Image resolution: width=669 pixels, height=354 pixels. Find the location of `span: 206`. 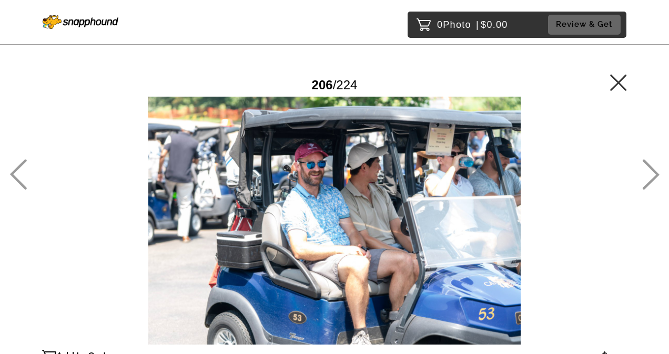

span: 206 is located at coordinates (322, 85).